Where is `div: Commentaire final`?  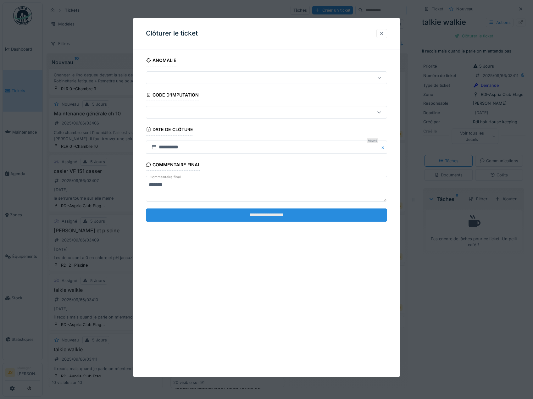
div: Commentaire final is located at coordinates (173, 165).